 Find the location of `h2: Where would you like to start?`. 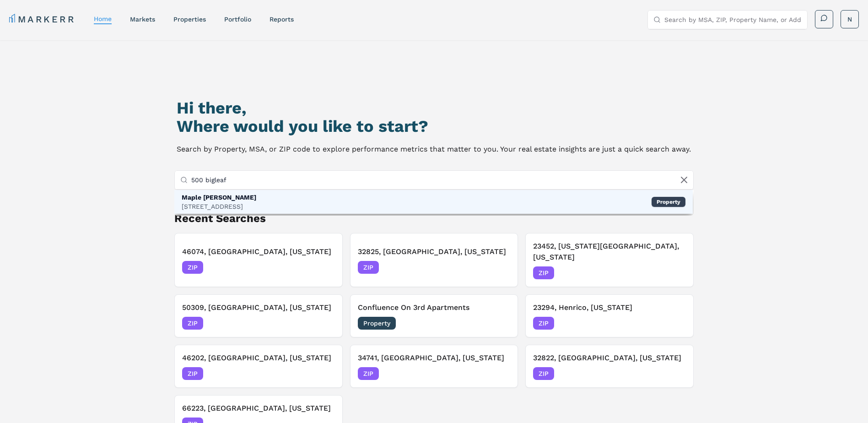

h2: Where would you like to start? is located at coordinates (434, 126).